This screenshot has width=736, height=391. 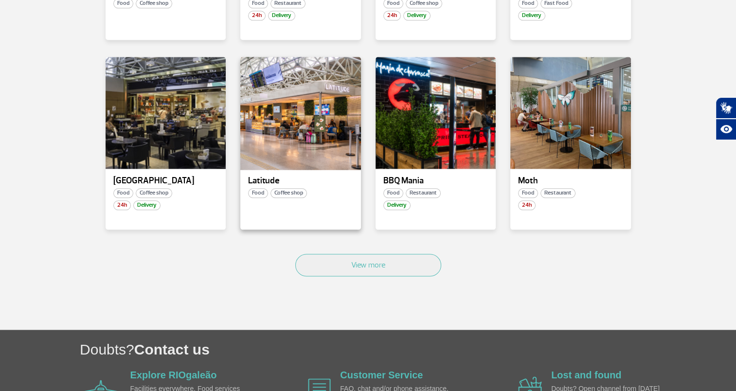 I want to click on h1: Doubts?, so click(x=408, y=349).